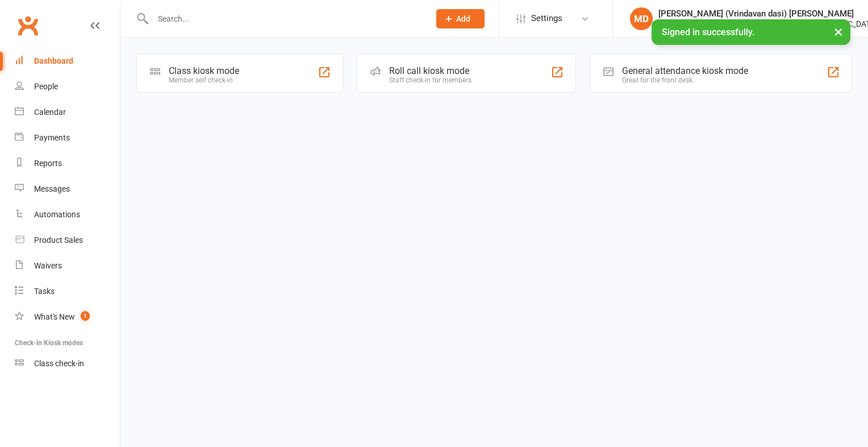  Describe the element at coordinates (52, 189) in the screenshot. I see `div: Messages` at that location.